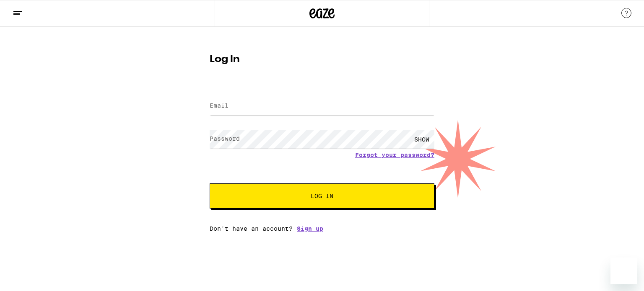 The height and width of the screenshot is (291, 644). I want to click on button: Log In, so click(322, 196).